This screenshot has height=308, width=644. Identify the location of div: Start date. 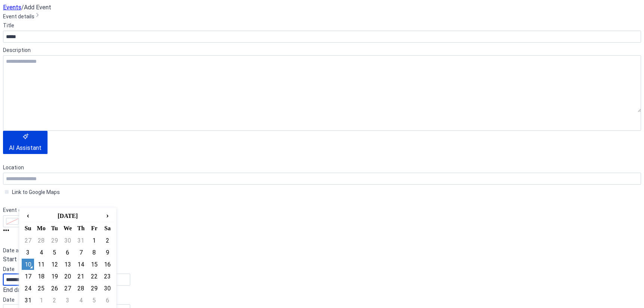
(17, 260).